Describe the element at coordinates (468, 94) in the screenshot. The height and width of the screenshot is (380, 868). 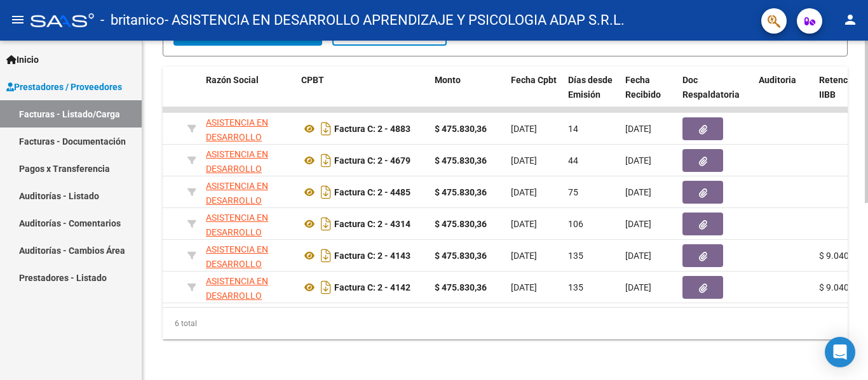
I see `datatable-header-cell: Monto` at that location.